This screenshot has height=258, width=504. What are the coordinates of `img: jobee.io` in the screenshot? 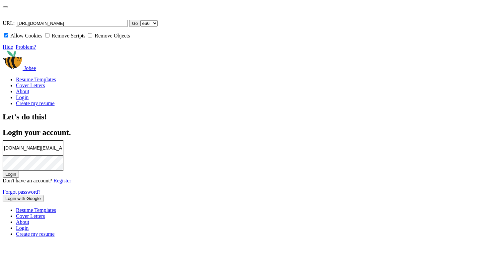 It's located at (13, 60).